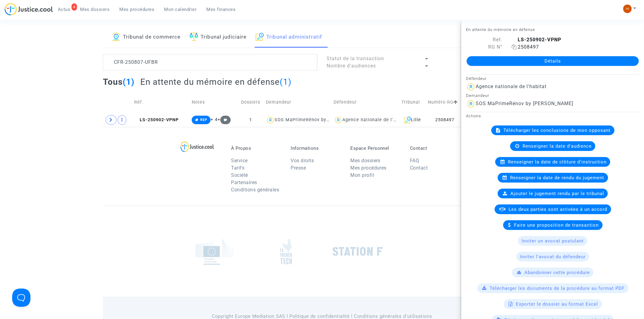 The height and width of the screenshot is (319, 644). I want to click on span: REP, so click(204, 120).